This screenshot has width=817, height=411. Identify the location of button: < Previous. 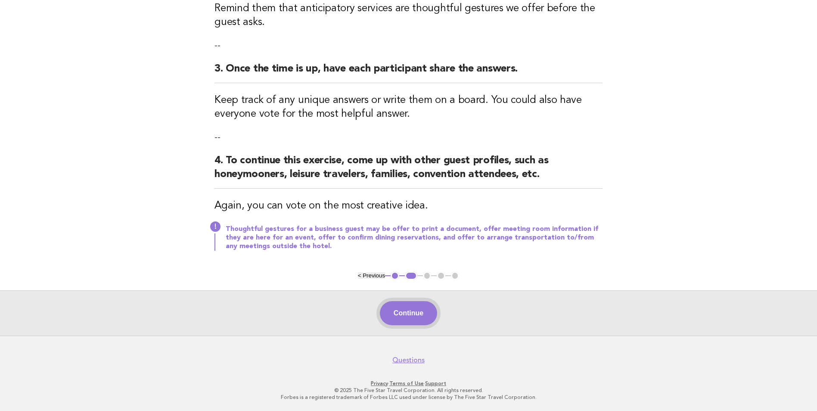
(371, 275).